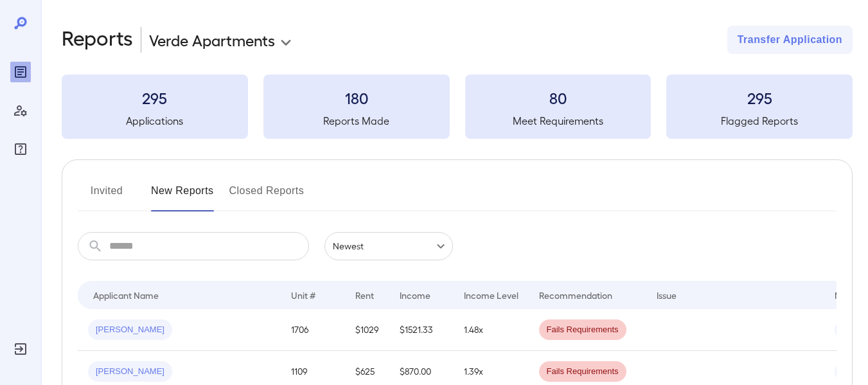 Image resolution: width=868 pixels, height=385 pixels. What do you see at coordinates (20, 149) in the screenshot?
I see `div: FAQ` at bounding box center [20, 149].